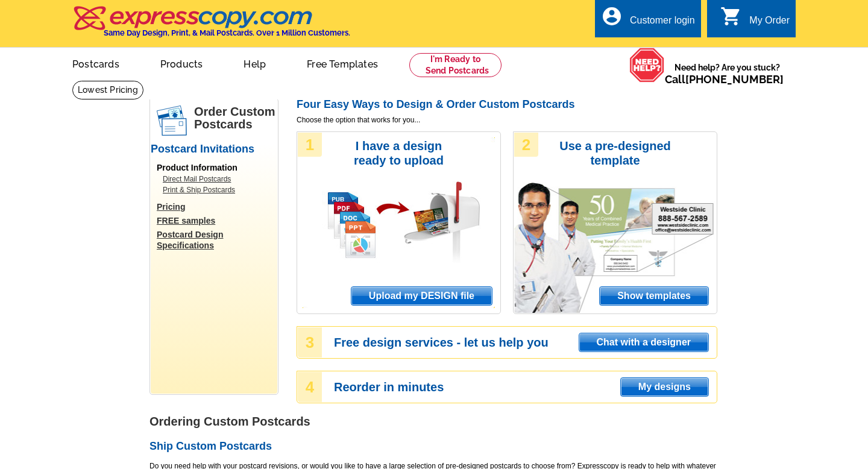 Image resolution: width=868 pixels, height=469 pixels. I want to click on a: Direct Mail Postcards, so click(217, 179).